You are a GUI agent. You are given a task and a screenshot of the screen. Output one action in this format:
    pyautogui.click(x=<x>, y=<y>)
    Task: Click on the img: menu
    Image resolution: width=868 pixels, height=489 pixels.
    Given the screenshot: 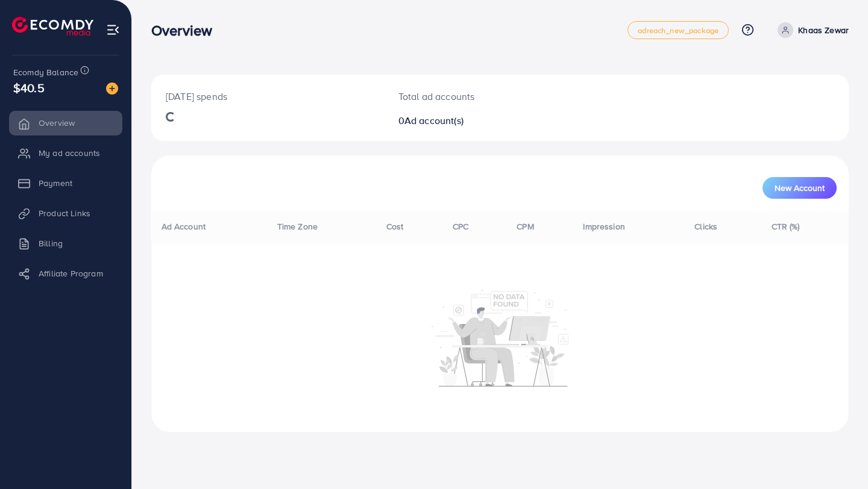 What is the action you would take?
    pyautogui.click(x=112, y=30)
    